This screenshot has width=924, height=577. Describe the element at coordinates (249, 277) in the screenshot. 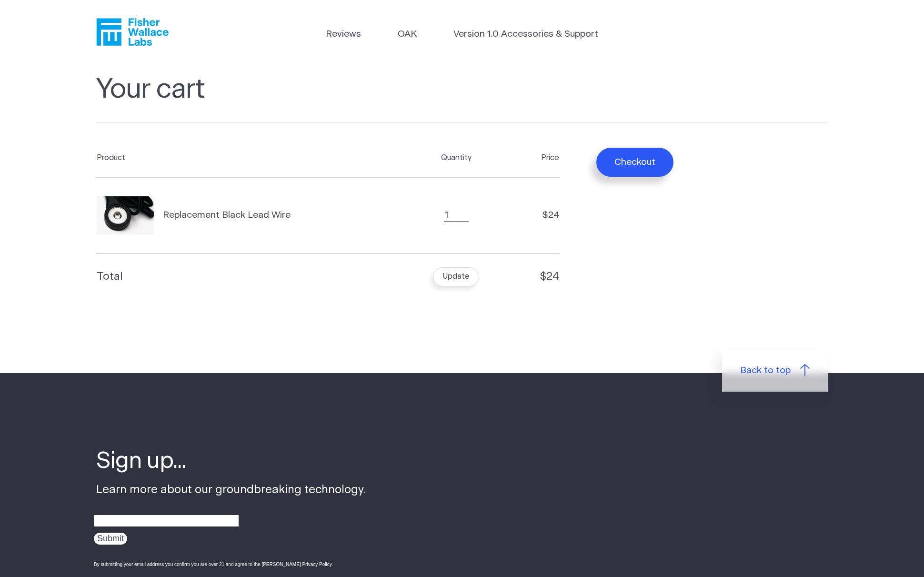

I see `th: Total` at that location.